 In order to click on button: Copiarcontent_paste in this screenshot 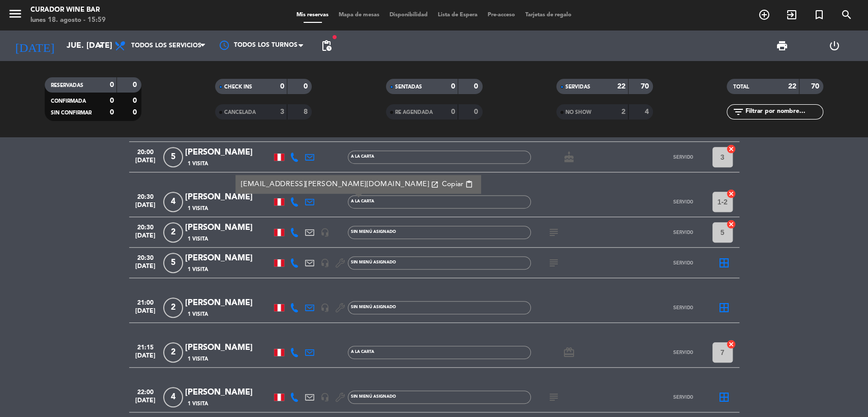, I will do `click(457, 184)`.